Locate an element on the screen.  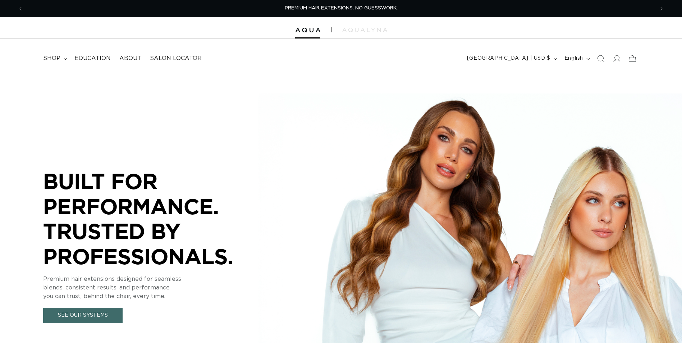
a: About is located at coordinates (130, 58).